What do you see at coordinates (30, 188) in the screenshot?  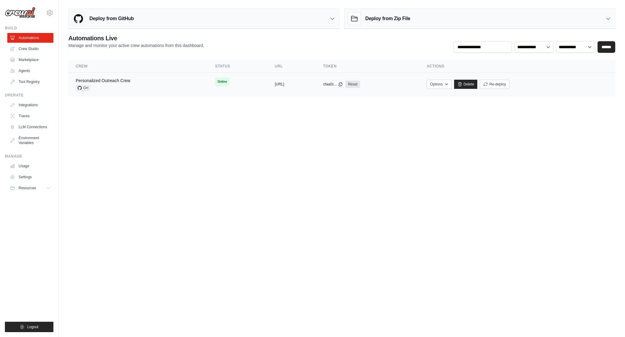 I see `button: Resources` at bounding box center [30, 188].